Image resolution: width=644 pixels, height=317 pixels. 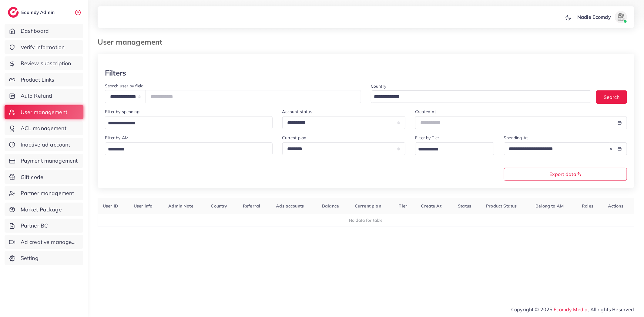 What do you see at coordinates (368, 206) in the screenshot?
I see `span: Current plan` at bounding box center [368, 206].